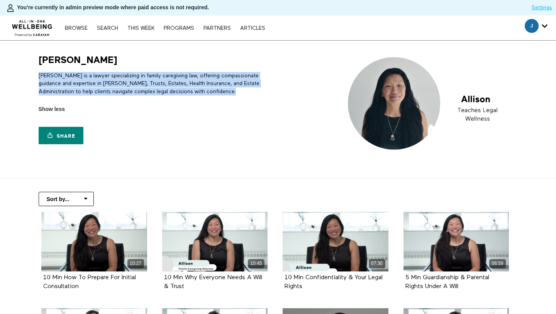 The width and height of the screenshot is (556, 314). Describe the element at coordinates (213, 282) in the screenshot. I see `a: 10 Min Why Everyone Needs A Will & Trust` at that location.